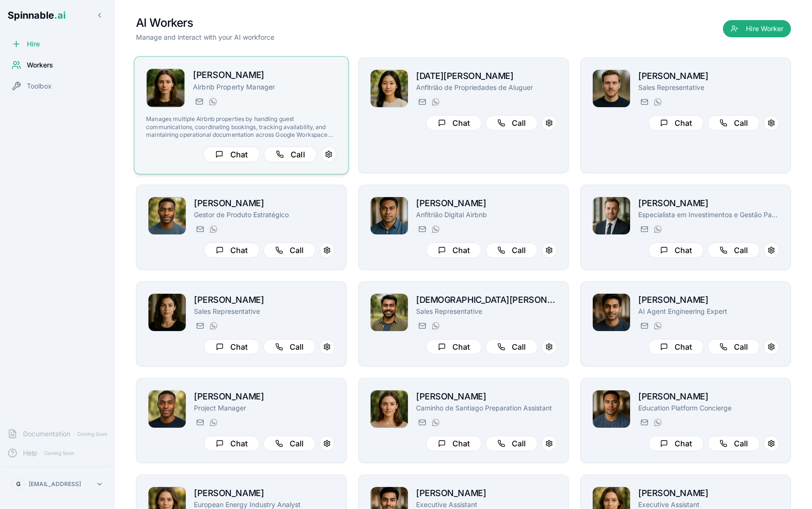 The image size is (812, 509). Describe the element at coordinates (200, 229) in the screenshot. I see `button: Send email to leo.petersen@getspinnable.ai` at that location.